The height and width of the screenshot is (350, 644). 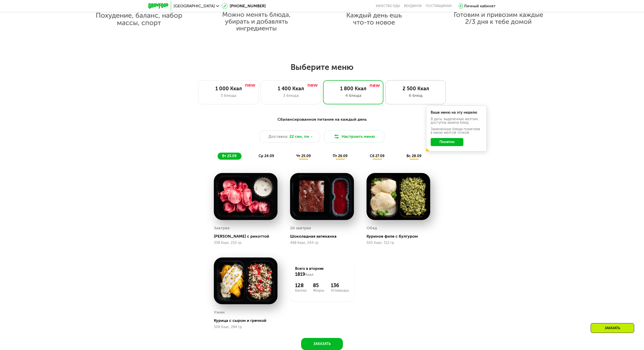 What do you see at coordinates (456, 131) in the screenshot?
I see `div: Заменённые блюда пометили в меню жёлтой точкой.` at bounding box center [456, 131].